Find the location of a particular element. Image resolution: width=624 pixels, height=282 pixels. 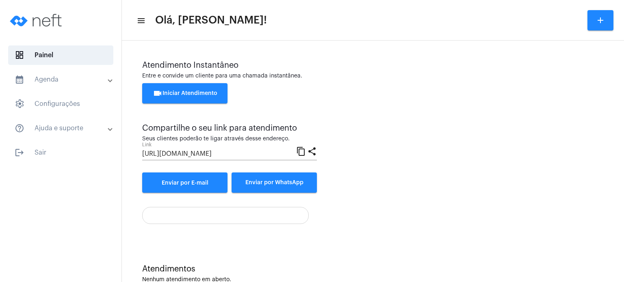

img: logo-neft-novo-2.png is located at coordinates (37, 20).